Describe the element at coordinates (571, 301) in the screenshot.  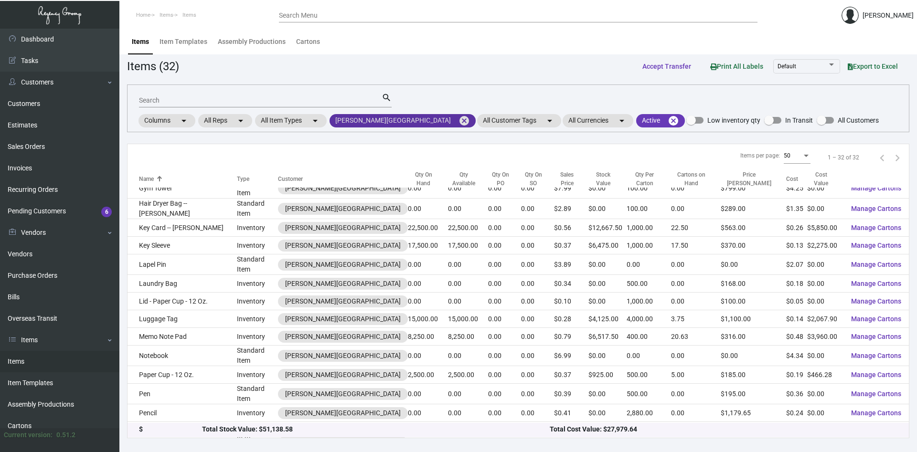
I see `td: $0.10` at that location.